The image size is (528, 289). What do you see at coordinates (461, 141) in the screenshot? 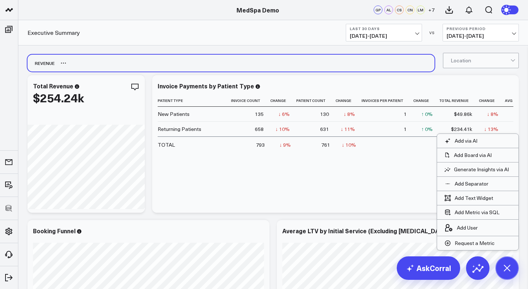
I see `button: Add via AI` at bounding box center [461, 141].